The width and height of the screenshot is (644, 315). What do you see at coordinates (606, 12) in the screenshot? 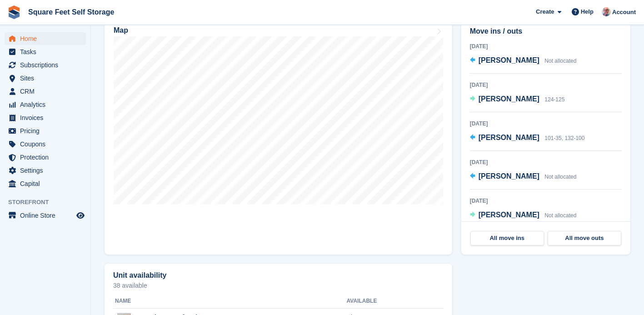
I see `img: David Greer` at bounding box center [606, 12].